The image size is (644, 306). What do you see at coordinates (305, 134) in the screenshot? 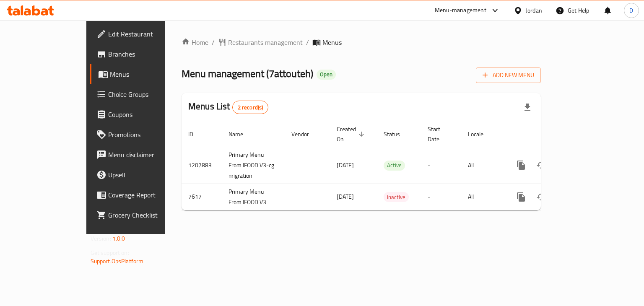
I see `span: Vendor` at bounding box center [305, 134].